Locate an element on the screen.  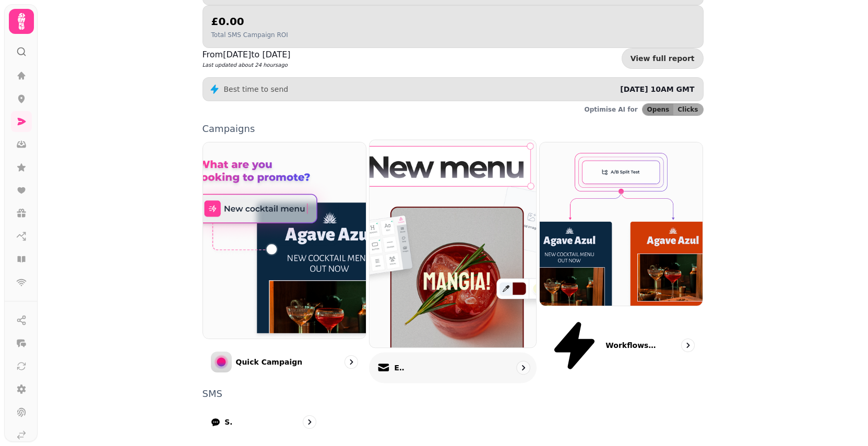
span: Opens is located at coordinates (659, 109).